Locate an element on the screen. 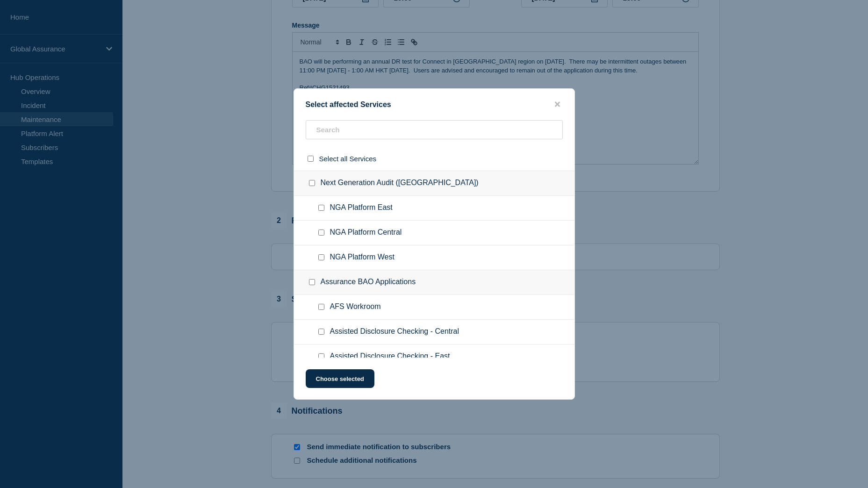  span: NGA Platform Central is located at coordinates (366, 233).